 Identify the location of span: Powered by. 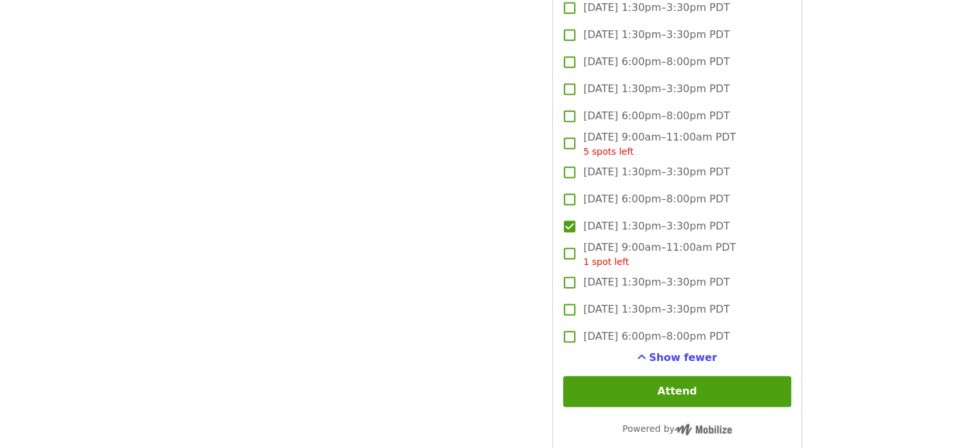
(677, 428).